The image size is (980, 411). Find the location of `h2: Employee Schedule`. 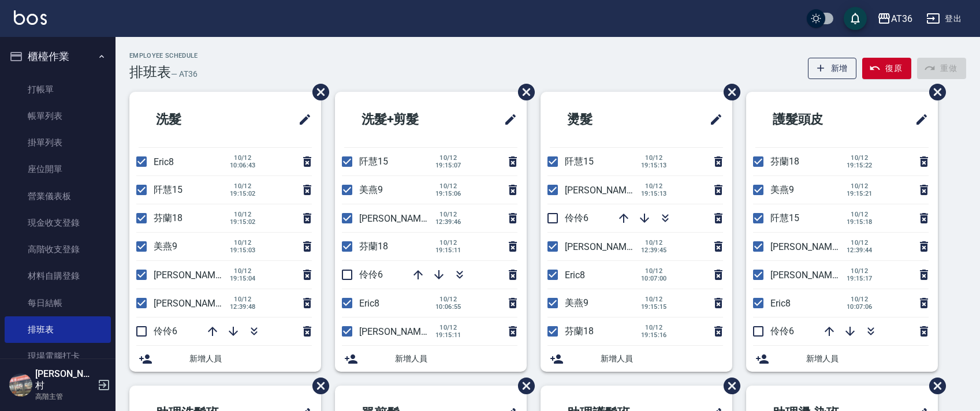

h2: Employee Schedule is located at coordinates (163, 55).